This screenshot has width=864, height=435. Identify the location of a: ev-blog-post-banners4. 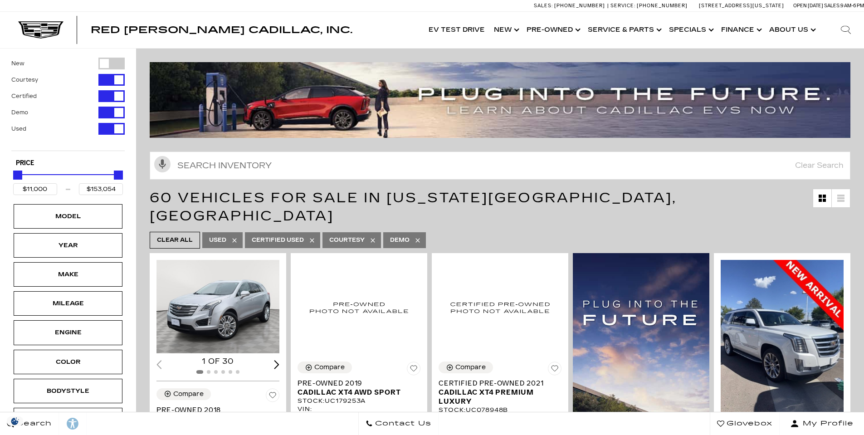
(504, 100).